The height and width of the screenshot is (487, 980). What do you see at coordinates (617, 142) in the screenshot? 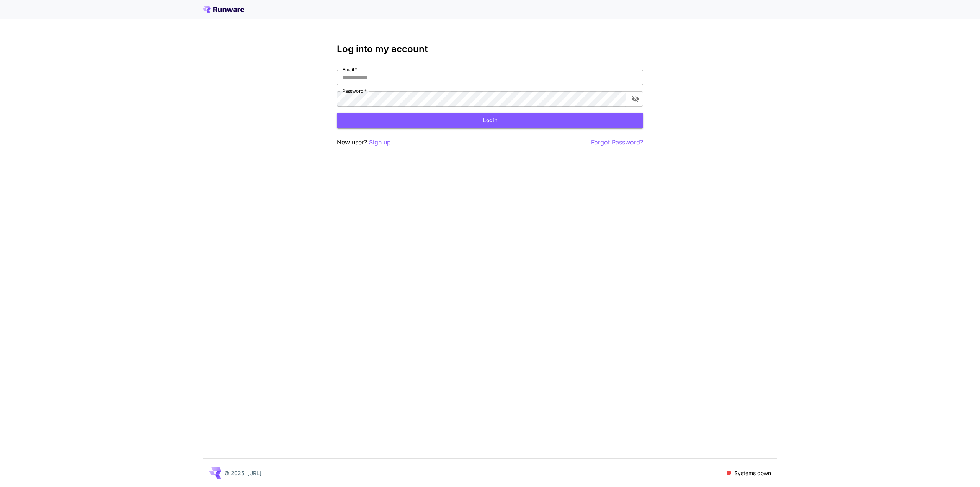
I see `p: Forgot Password?` at bounding box center [617, 142].